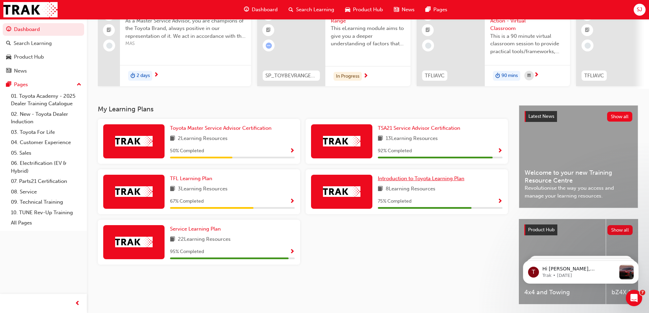 The width and height of the screenshot is (649, 313). Describe the element at coordinates (368, 36) in the screenshot. I see `span: This eLearning module aims to give you a deeper understanding of factors that influence driving r...` at that location.